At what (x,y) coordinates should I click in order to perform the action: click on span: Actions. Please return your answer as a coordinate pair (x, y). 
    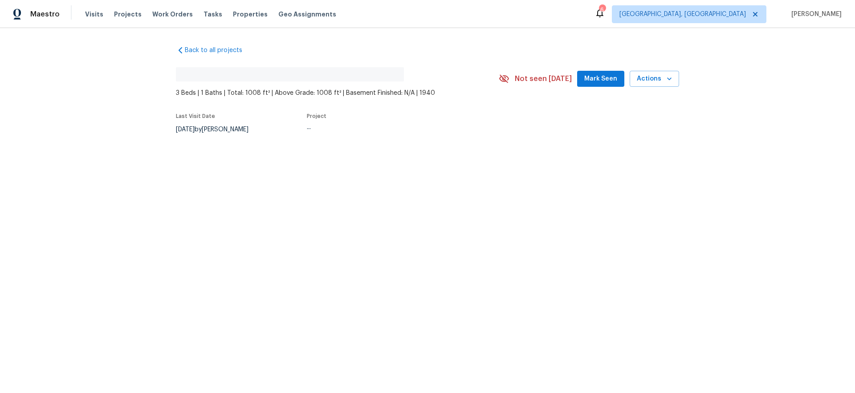
    Looking at the image, I should click on (654, 79).